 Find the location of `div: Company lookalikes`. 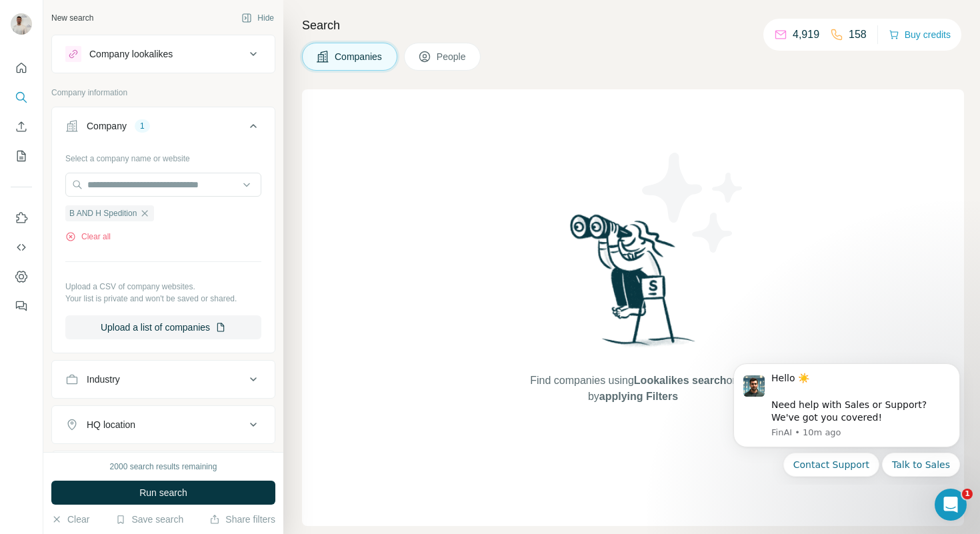

div: Company lookalikes is located at coordinates (131, 54).